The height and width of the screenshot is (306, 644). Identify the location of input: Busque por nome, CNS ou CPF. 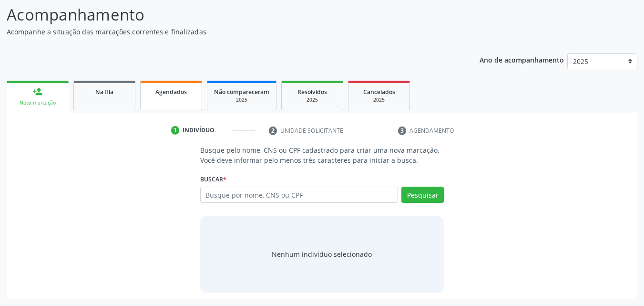
(300, 195).